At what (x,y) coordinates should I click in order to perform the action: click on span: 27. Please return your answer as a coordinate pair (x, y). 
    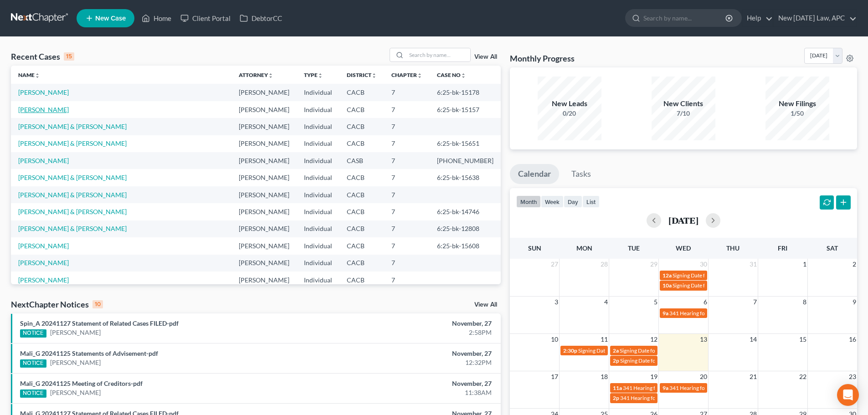
    Looking at the image, I should click on (554, 264).